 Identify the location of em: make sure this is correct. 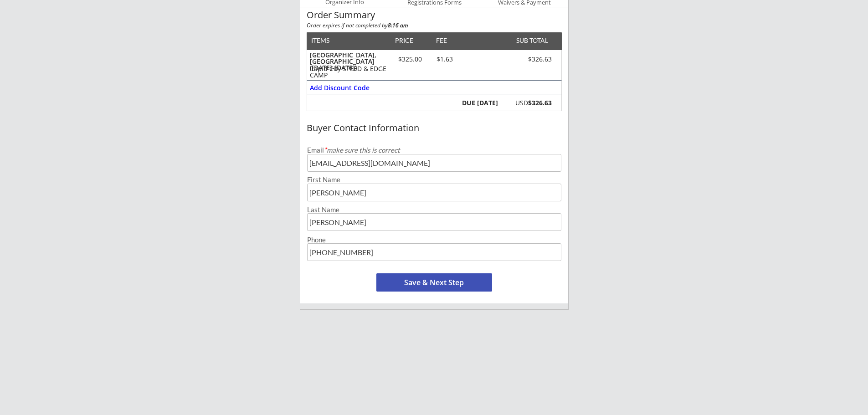
(362, 150).